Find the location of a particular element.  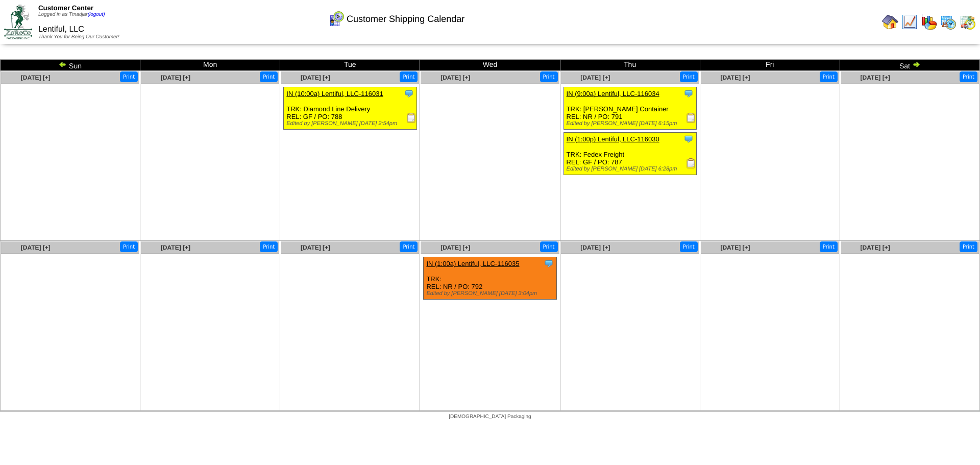

td: Fri is located at coordinates (770, 65).